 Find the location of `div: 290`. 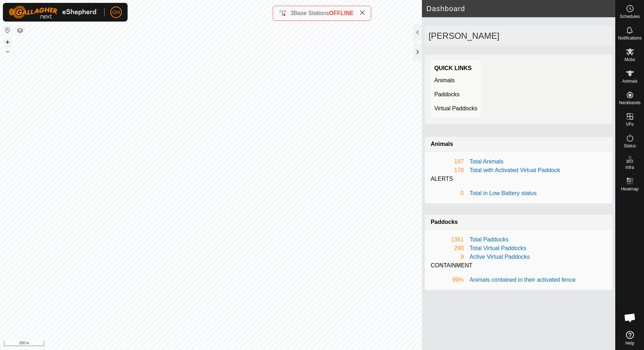

div: 290 is located at coordinates (447, 248).